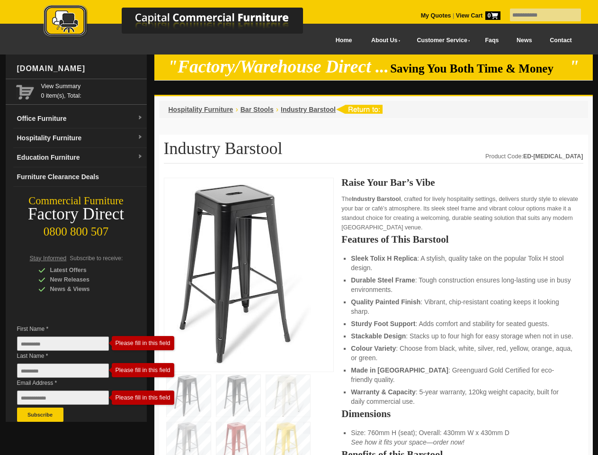 This screenshot has width=598, height=455. I want to click on span: Hospitality Furniture, so click(201, 109).